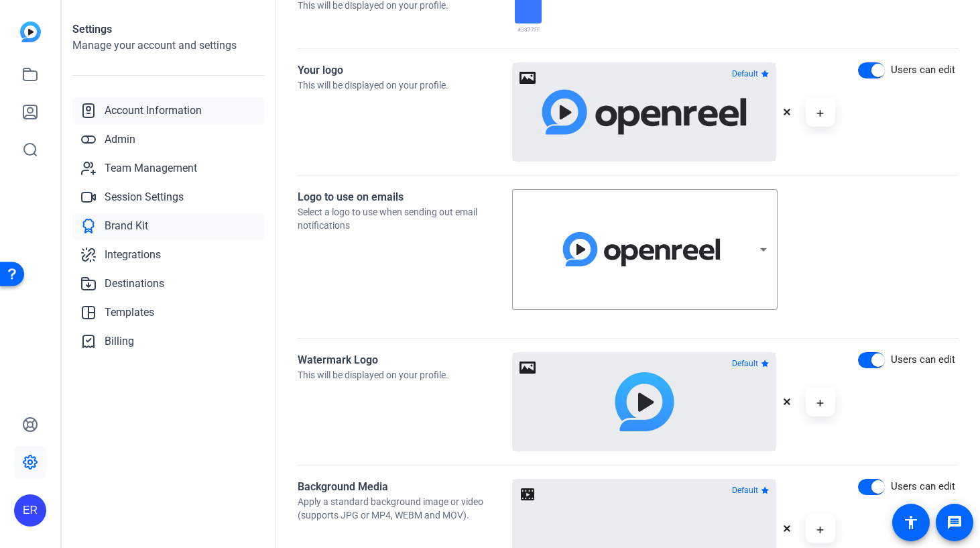  I want to click on a: Session Settings, so click(168, 197).